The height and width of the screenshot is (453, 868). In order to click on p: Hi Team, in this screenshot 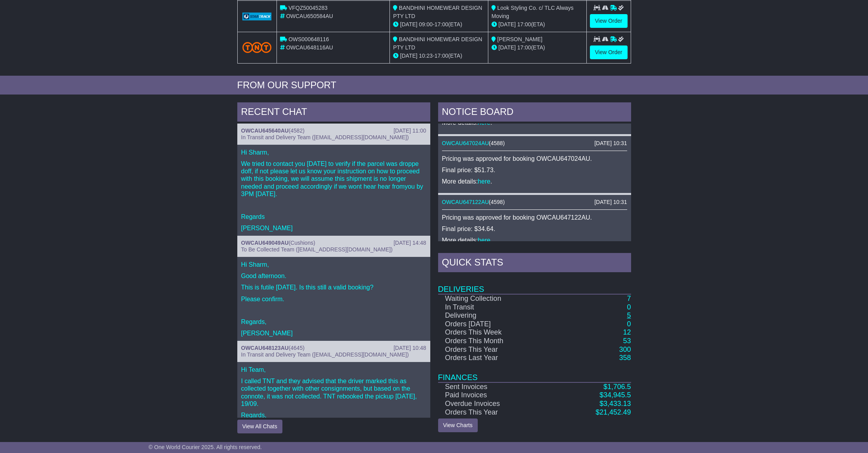, I will do `click(334, 369)`.